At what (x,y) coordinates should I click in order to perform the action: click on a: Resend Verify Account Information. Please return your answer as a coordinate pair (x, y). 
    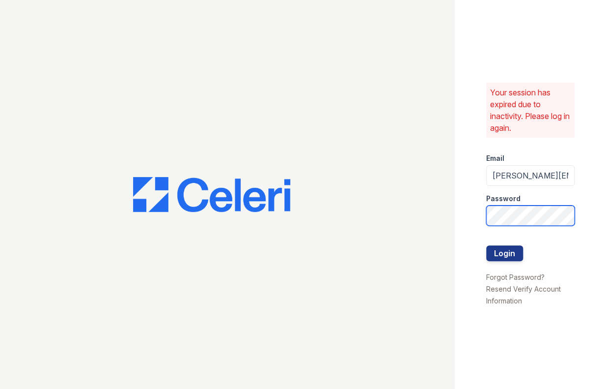
    Looking at the image, I should click on (524, 294).